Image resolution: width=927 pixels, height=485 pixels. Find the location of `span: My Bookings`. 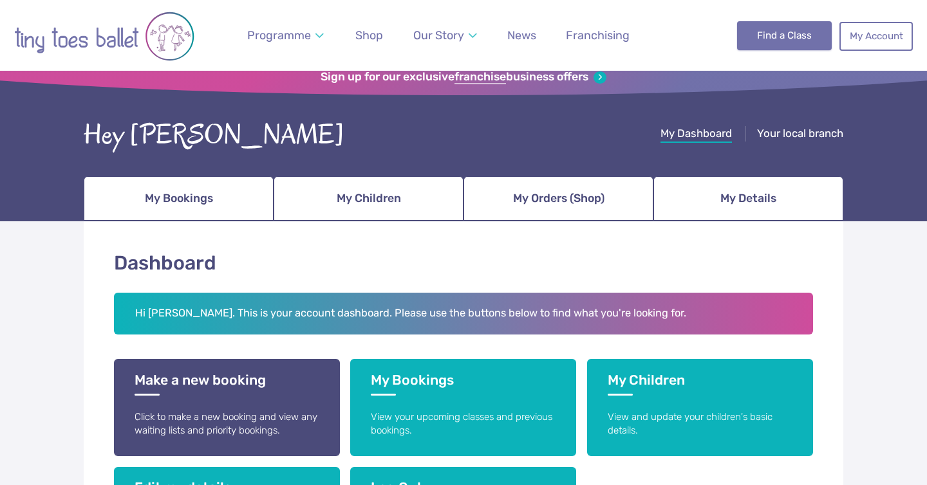

span: My Bookings is located at coordinates (179, 198).